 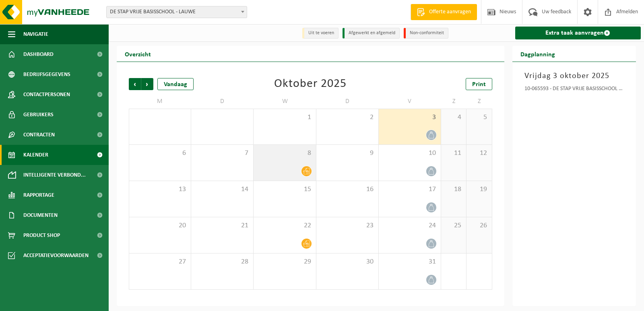 What do you see at coordinates (453, 226) in the screenshot?
I see `span: 25` at bounding box center [453, 226].